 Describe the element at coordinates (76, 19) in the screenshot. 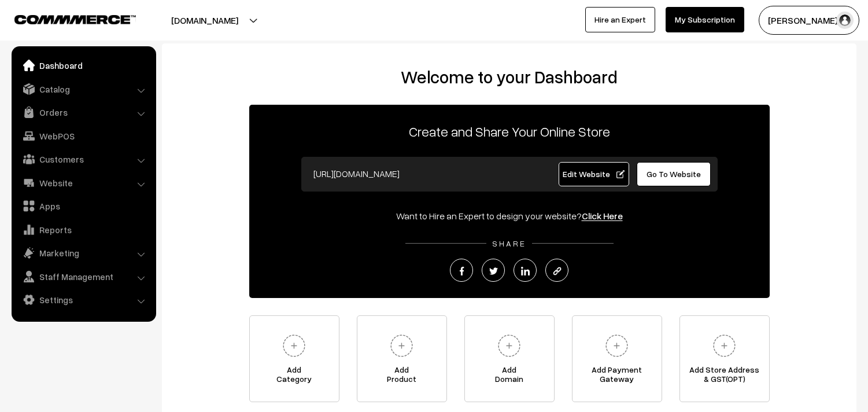

I see `img: COMMMERCE` at that location.